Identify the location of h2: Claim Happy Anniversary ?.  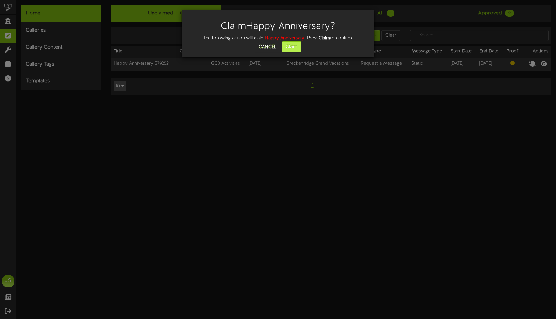
(278, 26).